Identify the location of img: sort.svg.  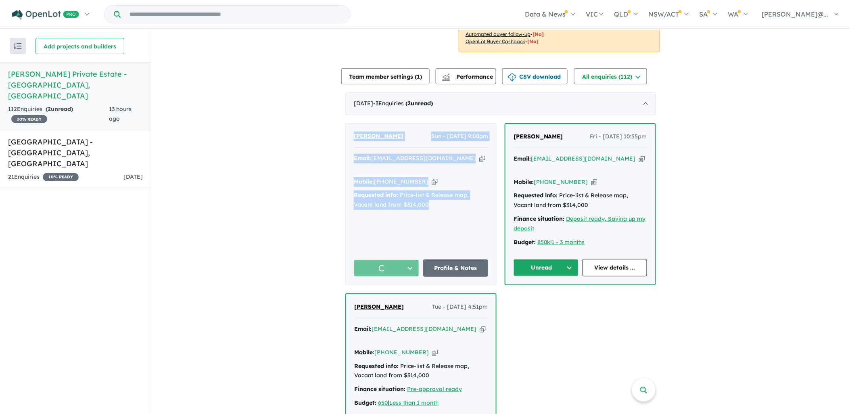
(18, 46).